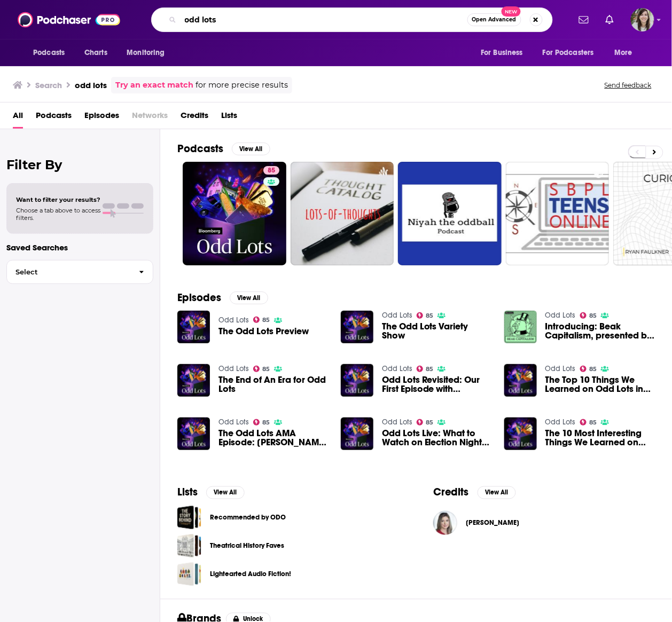 Image resolution: width=672 pixels, height=622 pixels. Describe the element at coordinates (501, 53) in the screenshot. I see `span: For Business` at that location.